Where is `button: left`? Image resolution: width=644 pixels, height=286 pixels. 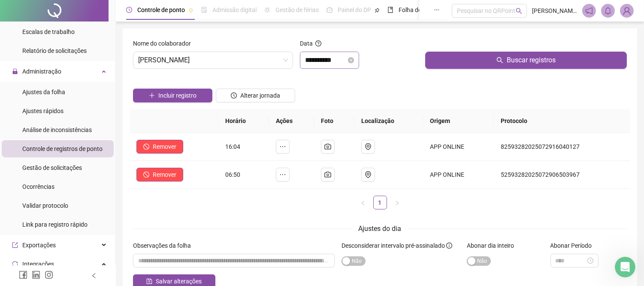
button: left is located at coordinates (363, 203).